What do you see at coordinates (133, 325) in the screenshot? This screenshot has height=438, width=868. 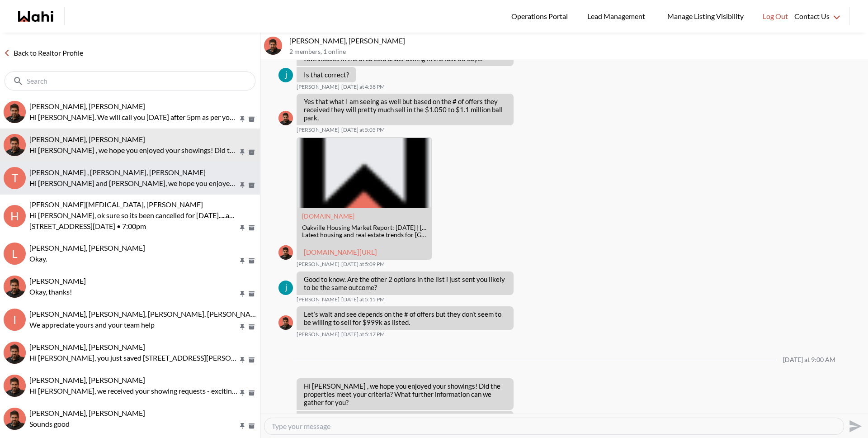 I see `p: We appreciate yours and your team help` at bounding box center [133, 325].